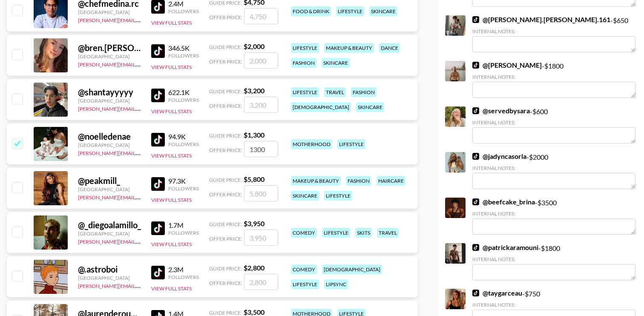 The image size is (644, 316). Describe the element at coordinates (254, 90) in the screenshot. I see `strong: $ 3,200` at that location.